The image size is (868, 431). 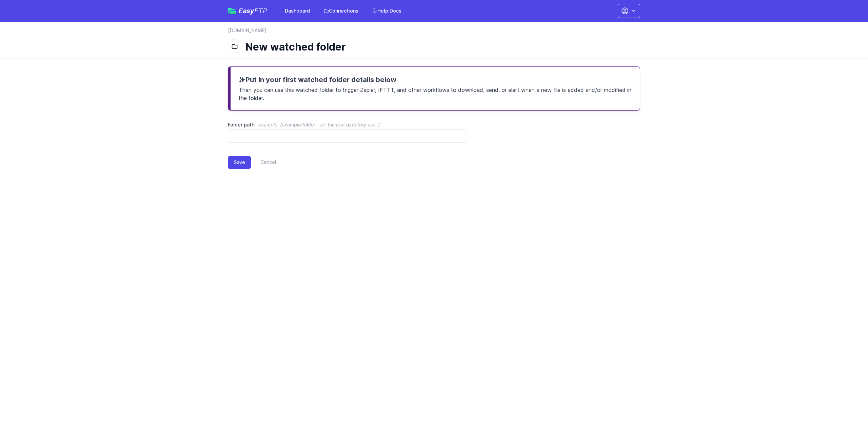 What do you see at coordinates (239, 162) in the screenshot?
I see `button: Save` at bounding box center [239, 162].